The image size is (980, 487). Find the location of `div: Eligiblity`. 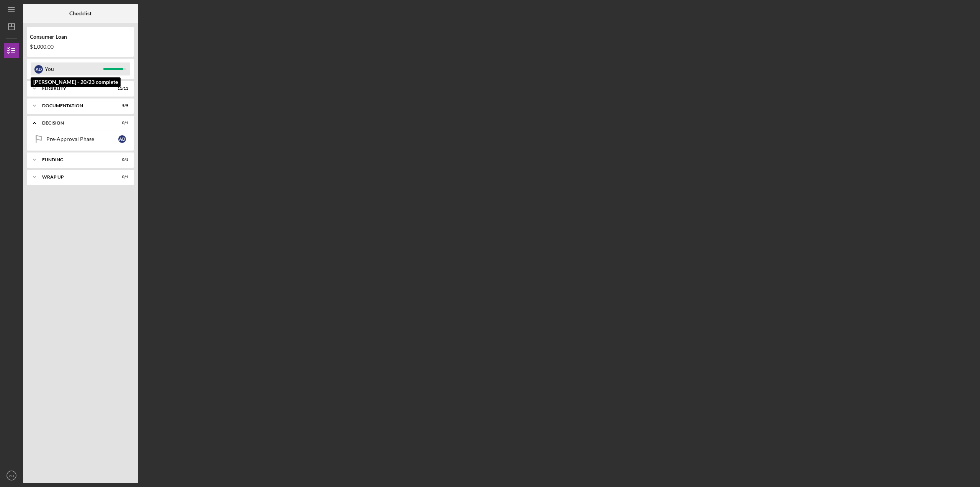

div: Eligiblity is located at coordinates (76, 88).